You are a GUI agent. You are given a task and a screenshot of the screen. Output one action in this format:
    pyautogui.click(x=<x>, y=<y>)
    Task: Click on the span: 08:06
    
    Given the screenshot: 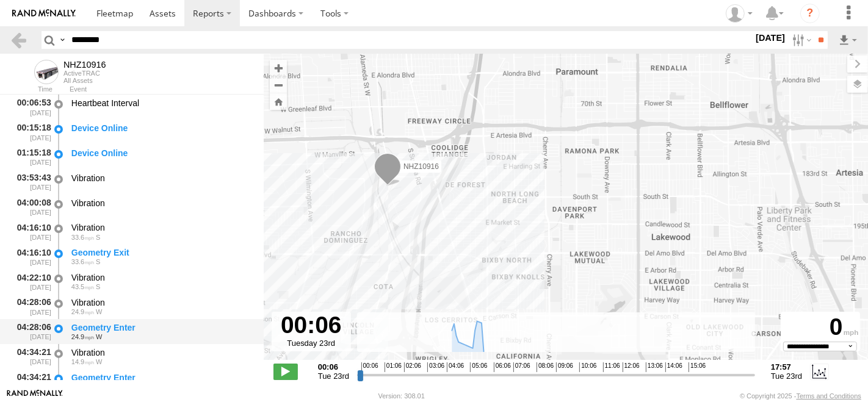 What is the action you would take?
    pyautogui.click(x=545, y=367)
    